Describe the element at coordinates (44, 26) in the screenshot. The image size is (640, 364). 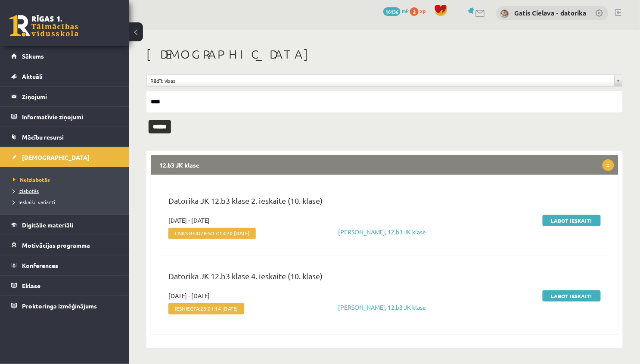
I see `a: Rīgas 1. Tālmācības vidusskola` at that location.